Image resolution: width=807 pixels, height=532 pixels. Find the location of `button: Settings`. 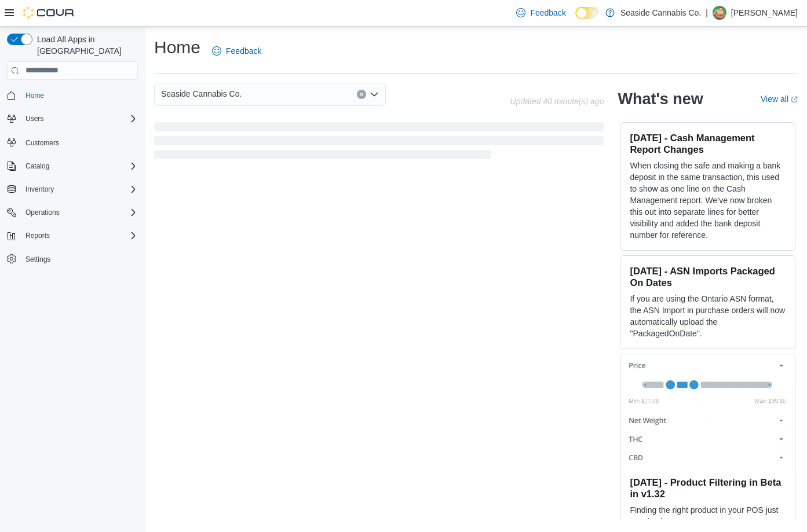

button: Settings is located at coordinates (72, 259).